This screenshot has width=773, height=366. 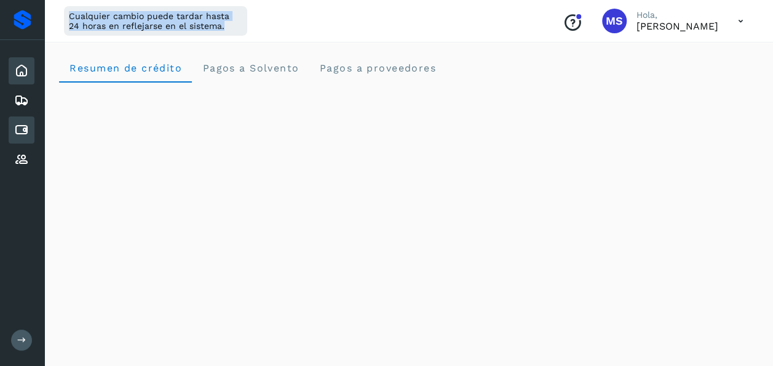 What do you see at coordinates (22, 159) in the screenshot?
I see `div: Proveedores` at bounding box center [22, 159].